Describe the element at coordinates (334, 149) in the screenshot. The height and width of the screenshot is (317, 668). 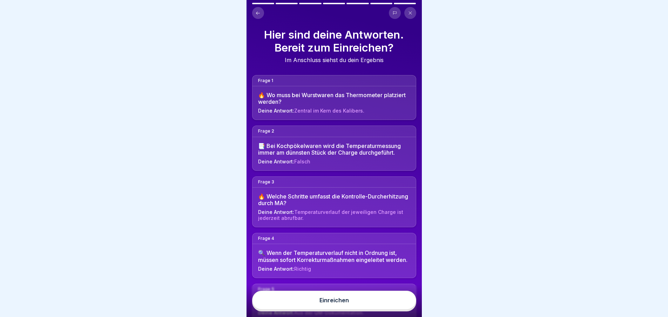
I see `div: 📑 Bei Kochpökelwaren wird die Temperaturmessung immer am dünnsten Stück der Charge durchgeführt.` at that location.